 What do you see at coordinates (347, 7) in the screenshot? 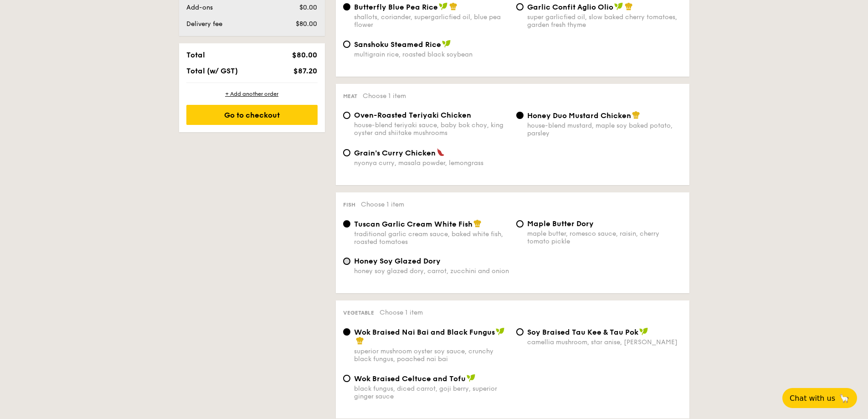
I see `input: Butterfly Blue Pea Riceshallots, coriander, supergarlicfied oil, blue pea flower` at bounding box center [347, 7].